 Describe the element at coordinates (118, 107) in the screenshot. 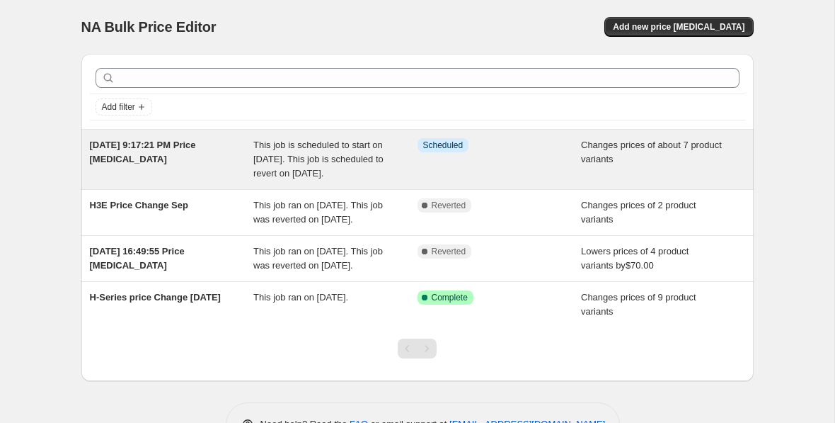

I see `span: Add filter` at that location.